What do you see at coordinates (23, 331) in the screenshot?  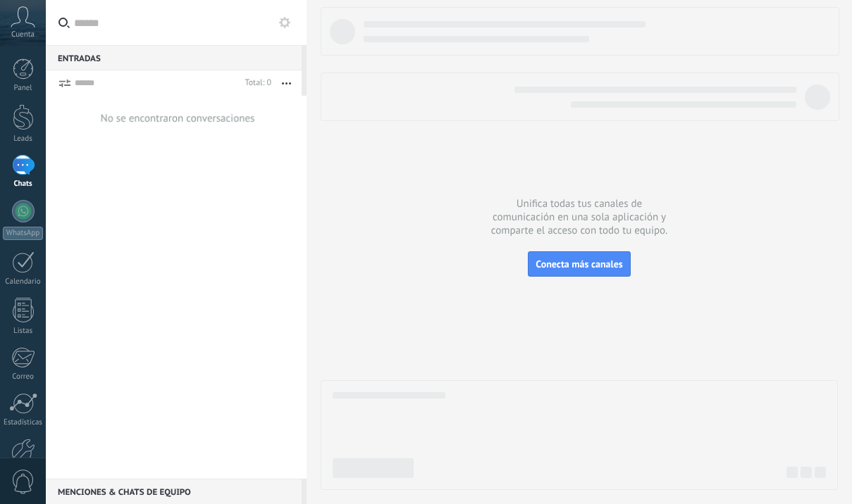 I see `div: Listas` at bounding box center [23, 331].